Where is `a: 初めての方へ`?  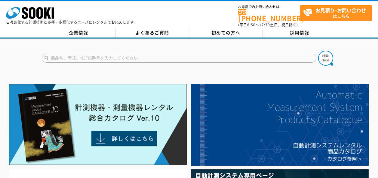
a: 初めての方へ is located at coordinates (226, 33).